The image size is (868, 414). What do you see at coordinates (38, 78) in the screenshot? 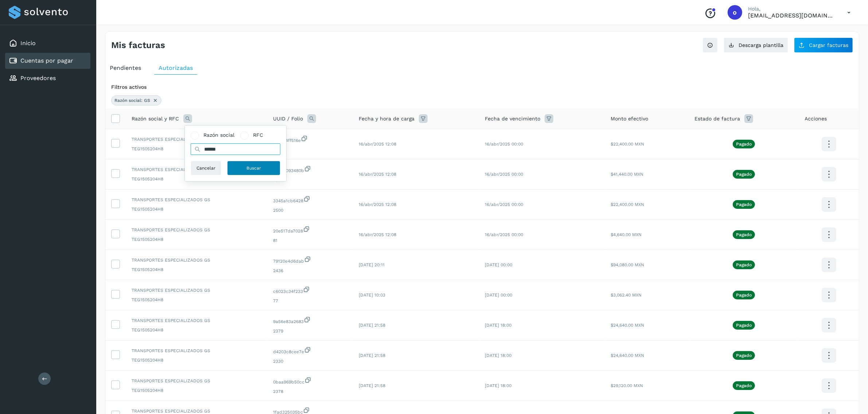
I see `a: Proveedores` at bounding box center [38, 78].